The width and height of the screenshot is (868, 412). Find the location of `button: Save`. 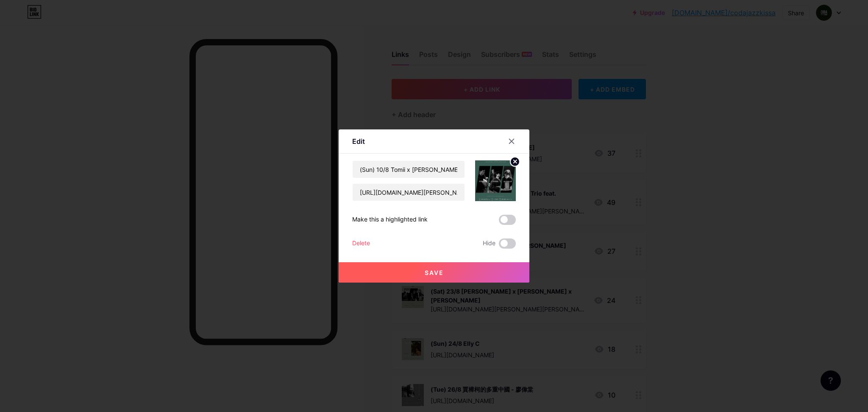

button: Save is located at coordinates (434, 272).